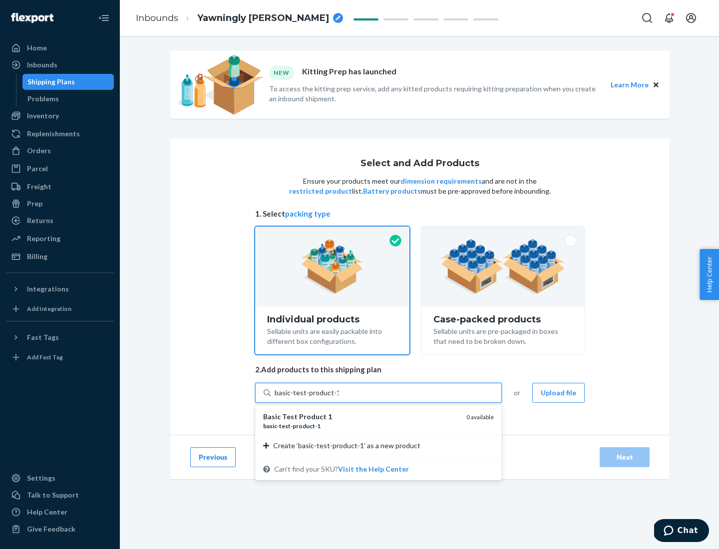 The height and width of the screenshot is (549, 719). Describe the element at coordinates (503, 336) in the screenshot. I see `div: Sellable units are pre-packaged in boxes that need to be broken down.` at that location.